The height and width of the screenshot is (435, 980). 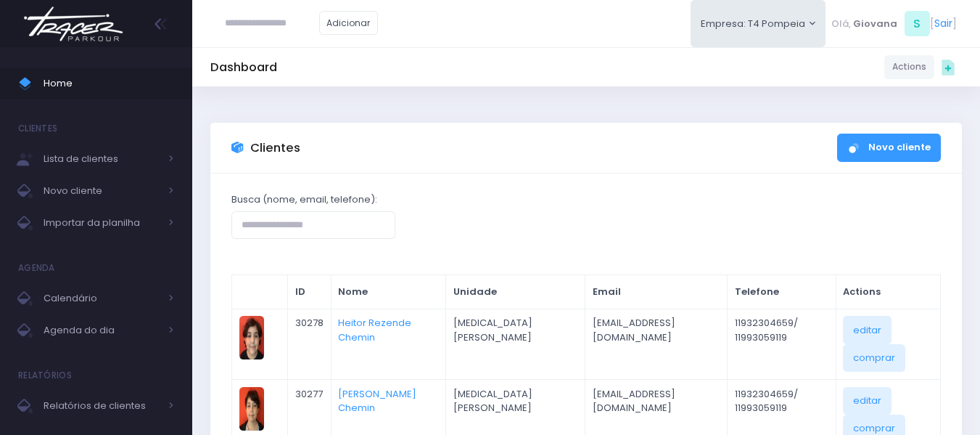 I want to click on th: Nome, so click(x=388, y=291).